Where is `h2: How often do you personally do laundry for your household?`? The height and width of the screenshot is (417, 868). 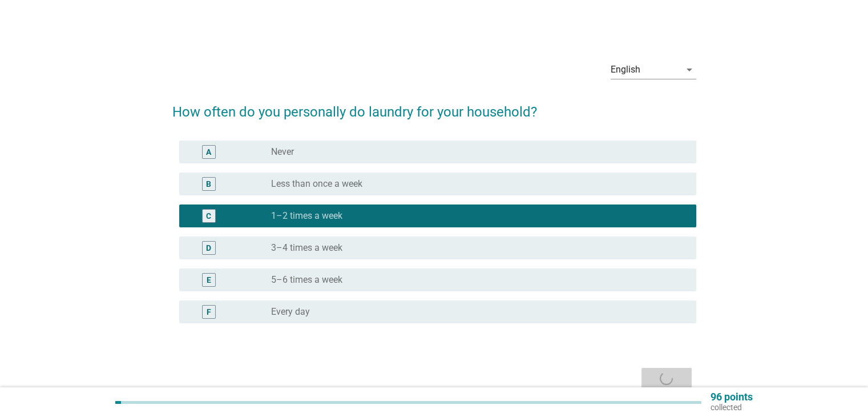
h2: How often do you personally do laundry for your household? is located at coordinates (434, 106).